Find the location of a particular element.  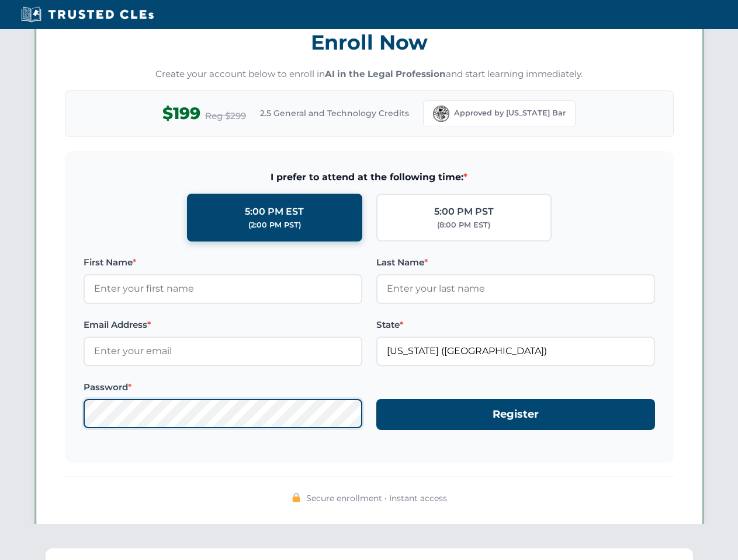

div: (8:00 PM EST) is located at coordinates (463, 225).